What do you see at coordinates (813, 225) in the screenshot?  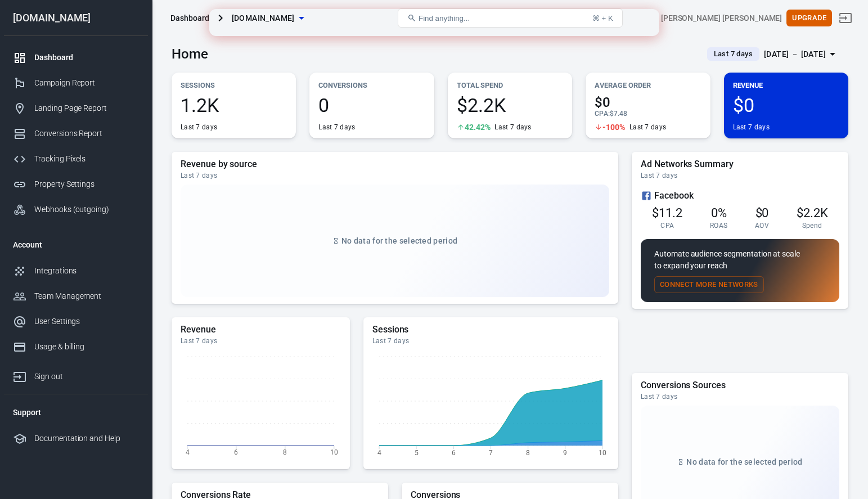 I see `span: Spend` at bounding box center [813, 225].